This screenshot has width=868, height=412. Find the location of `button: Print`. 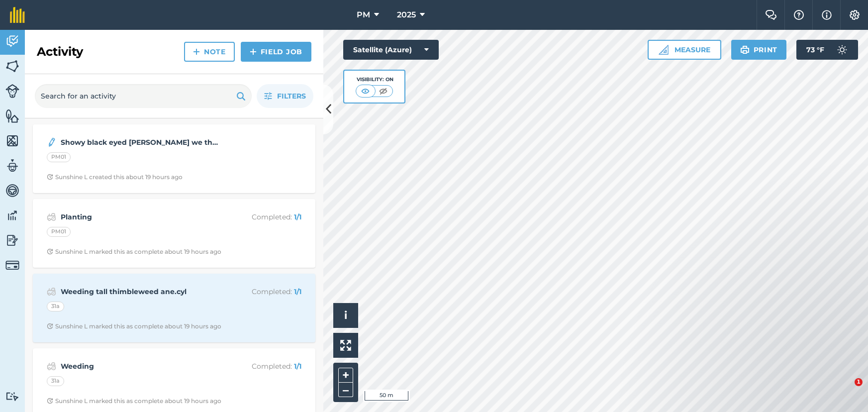

button: Print is located at coordinates (759, 50).